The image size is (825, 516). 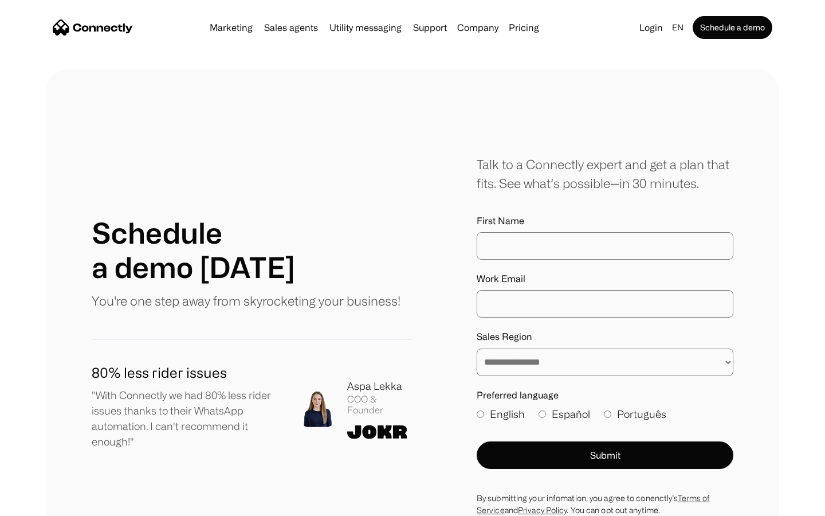 What do you see at coordinates (605, 504) in the screenshot?
I see `div: By submitting your infomation, you agree to conenctly’s and . You can opt out anytime.` at bounding box center [605, 504].